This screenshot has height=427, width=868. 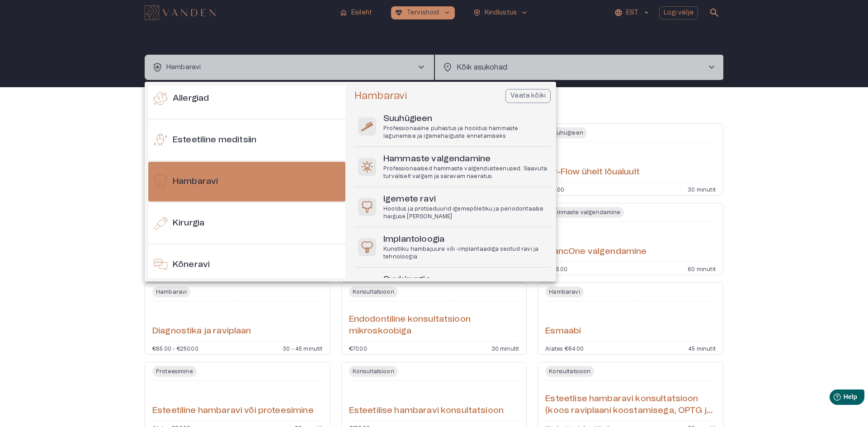 What do you see at coordinates (465, 253) in the screenshot?
I see `p: Kunstliku hambajuure või -implantaadiga seotud ravi ja tehnoloogia` at bounding box center [465, 253].